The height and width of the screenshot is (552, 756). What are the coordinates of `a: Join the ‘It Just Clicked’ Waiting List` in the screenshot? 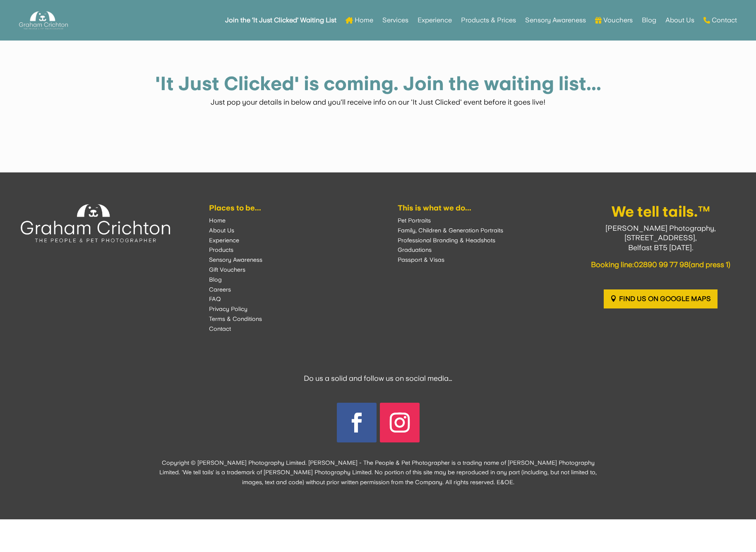 It's located at (281, 21).